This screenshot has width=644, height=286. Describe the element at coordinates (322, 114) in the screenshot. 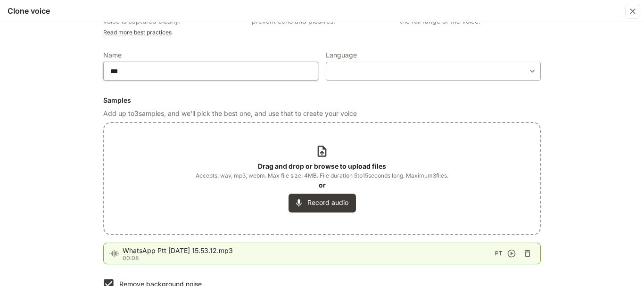

I see `p: Add up to 3 samples, and we'll pick the best one, and use that to create your voice` at that location.